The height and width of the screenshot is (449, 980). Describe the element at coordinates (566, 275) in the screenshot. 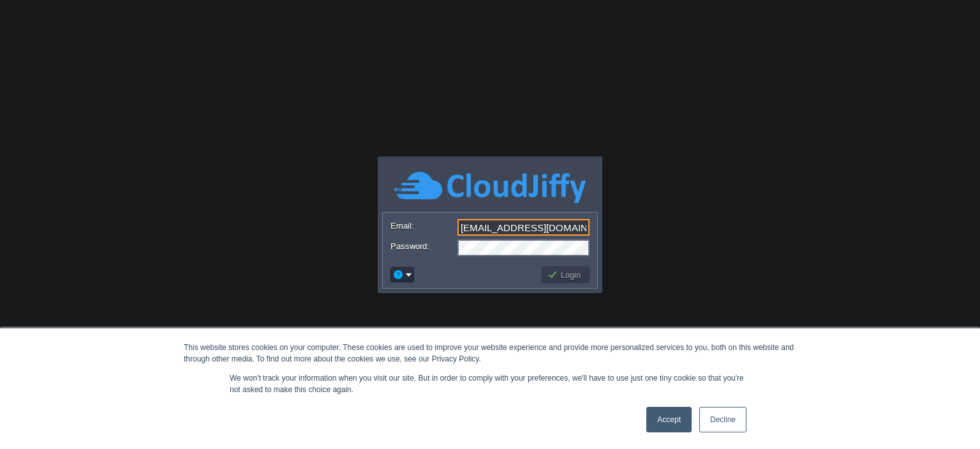

I see `button: Login` at that location.